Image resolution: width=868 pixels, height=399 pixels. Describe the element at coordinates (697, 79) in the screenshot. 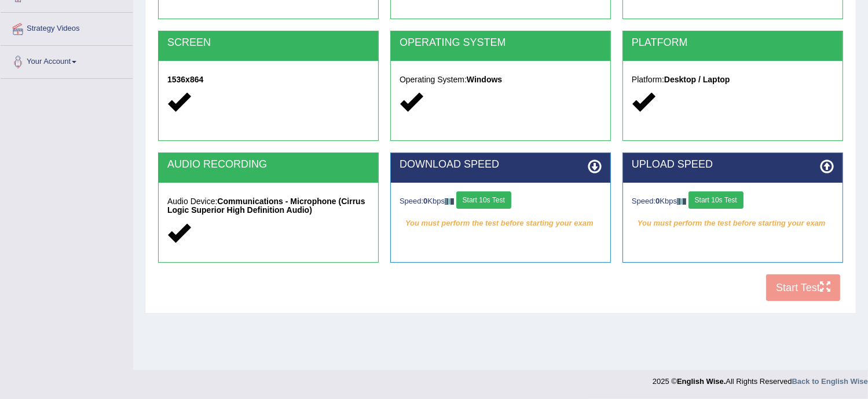

I see `strong: Desktop / Laptop` at that location.